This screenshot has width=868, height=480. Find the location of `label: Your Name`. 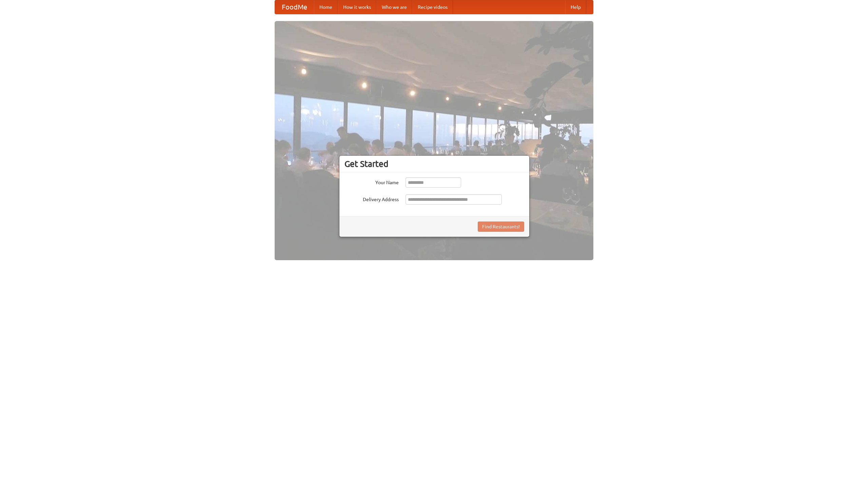

label: Your Name is located at coordinates (372, 182).